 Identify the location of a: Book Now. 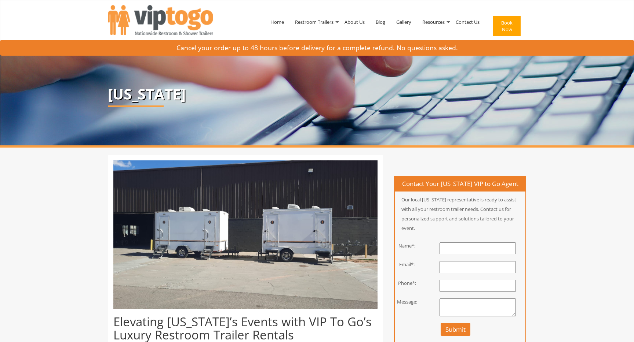
(505, 27).